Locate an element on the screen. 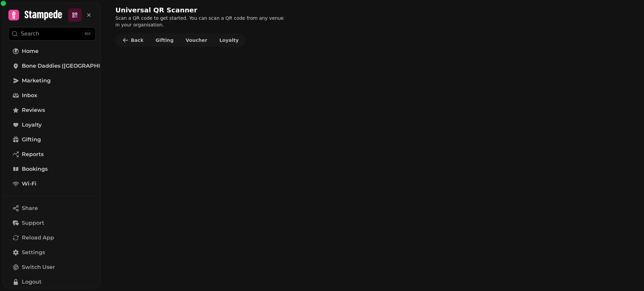 The height and width of the screenshot is (291, 644). span: Share is located at coordinates (30, 209).